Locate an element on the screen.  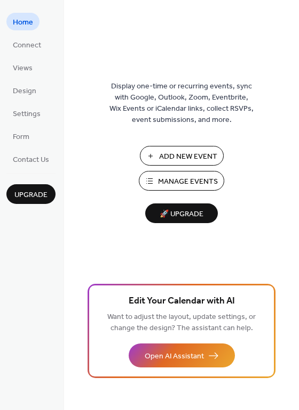
span: Form is located at coordinates (21, 137).